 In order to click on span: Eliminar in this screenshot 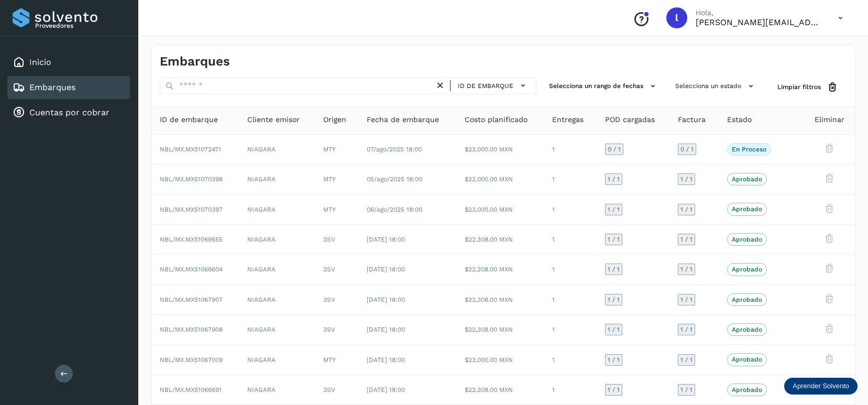, I will do `click(830, 119)`.